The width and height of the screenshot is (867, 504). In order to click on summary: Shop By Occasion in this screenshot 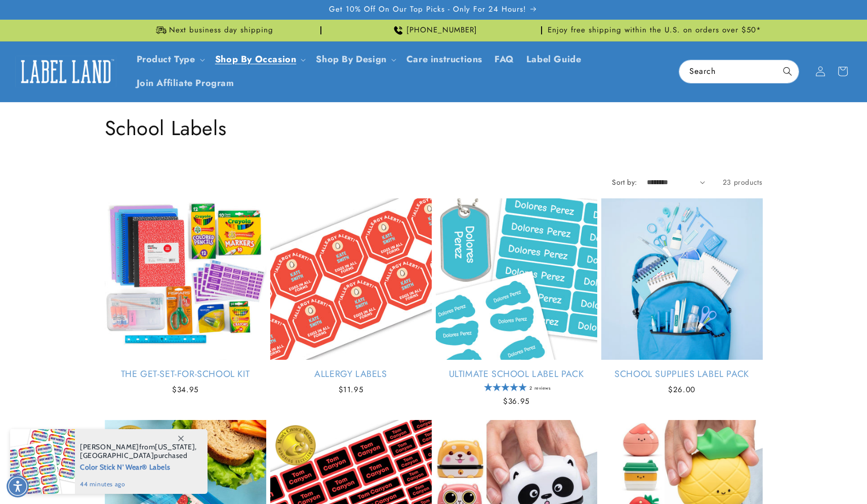, I will do `click(259, 59)`.